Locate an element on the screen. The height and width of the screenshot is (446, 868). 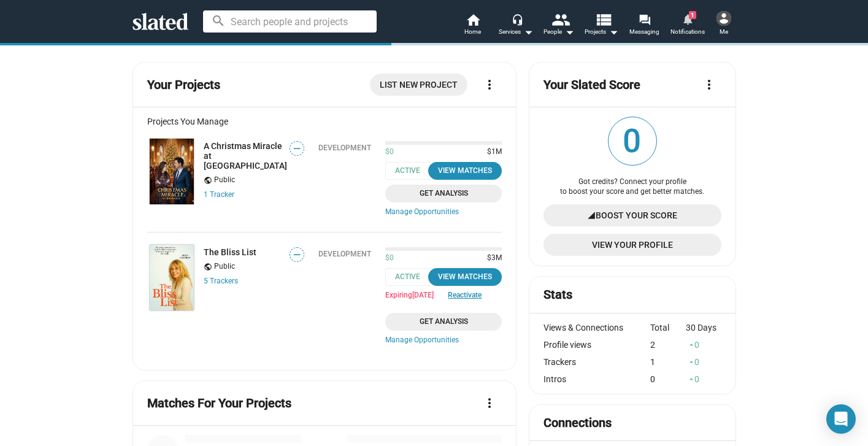
mat-card-title: Stats is located at coordinates (558, 294).